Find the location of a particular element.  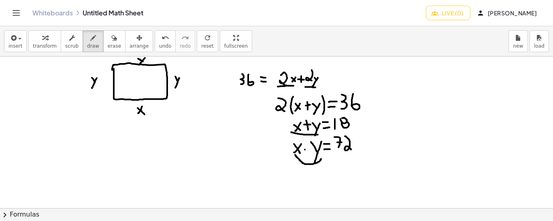

span: redo is located at coordinates (185, 46).